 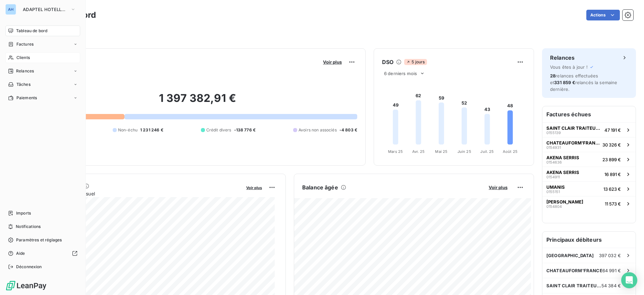 I want to click on span: Relances, so click(x=25, y=71).